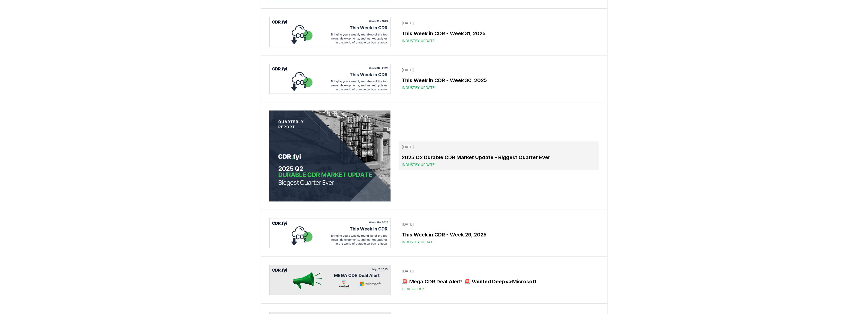 This screenshot has height=314, width=868. Describe the element at coordinates (330, 32) in the screenshot. I see `img: This Week in CDR - Week 31, 2025 blog post image` at that location.